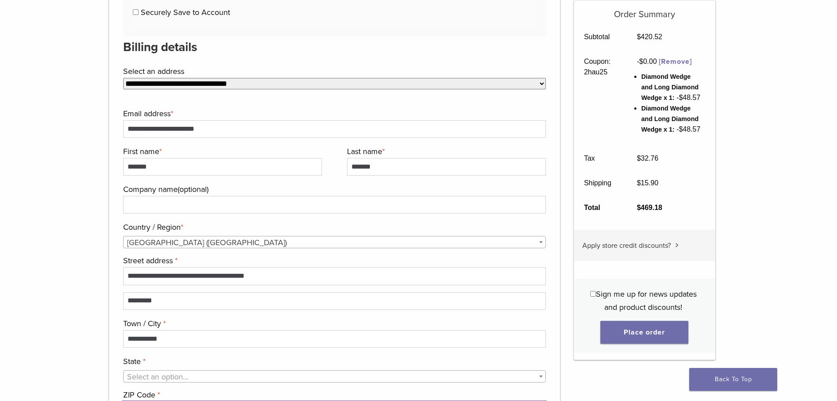 The width and height of the screenshot is (837, 401). Describe the element at coordinates (601, 208) in the screenshot. I see `th: Total` at that location.